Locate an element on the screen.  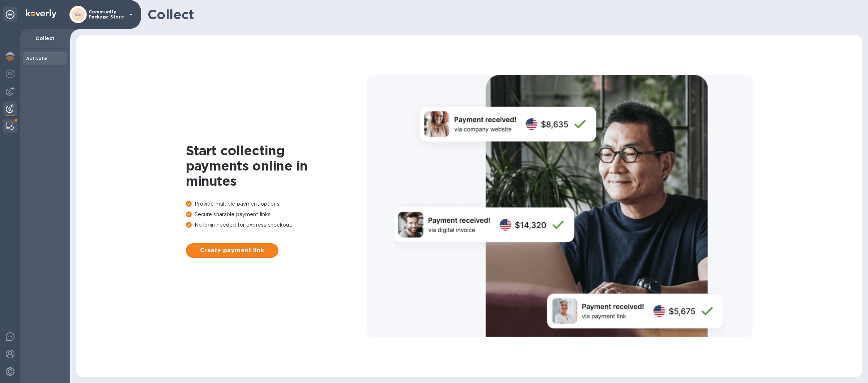
b: Activate is located at coordinates (36, 58).